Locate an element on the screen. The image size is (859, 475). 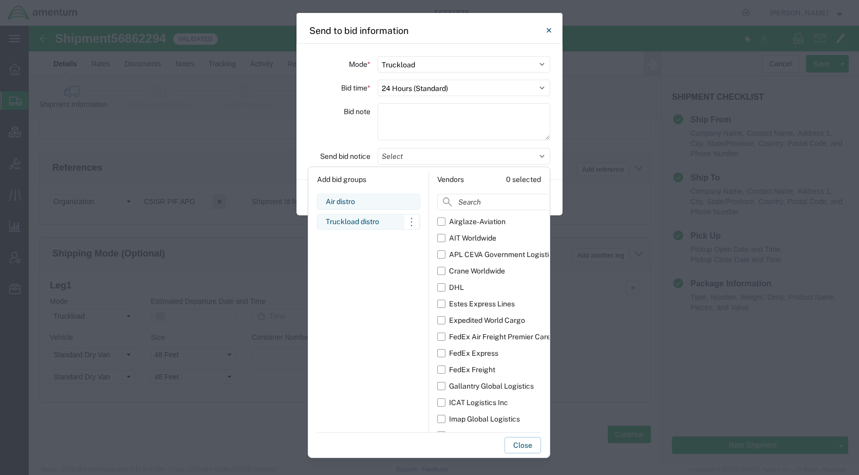
label: Mode is located at coordinates (360, 64).